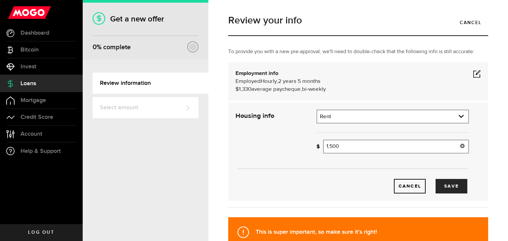 Image resolution: width=508 pixels, height=241 pixels. What do you see at coordinates (28, 67) in the screenshot?
I see `span: Invest` at bounding box center [28, 67].